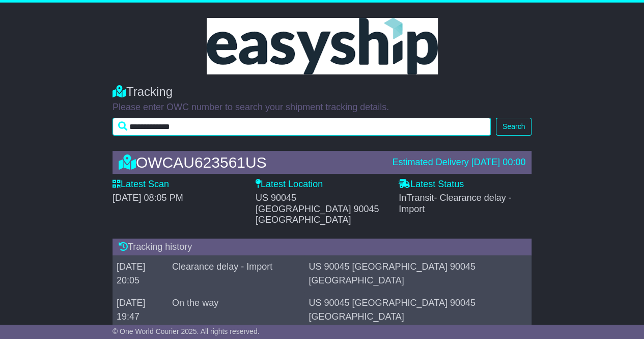 The image size is (644, 339). What do you see at coordinates (236, 273) in the screenshot?
I see `td: Clearance delay - Import` at bounding box center [236, 273].